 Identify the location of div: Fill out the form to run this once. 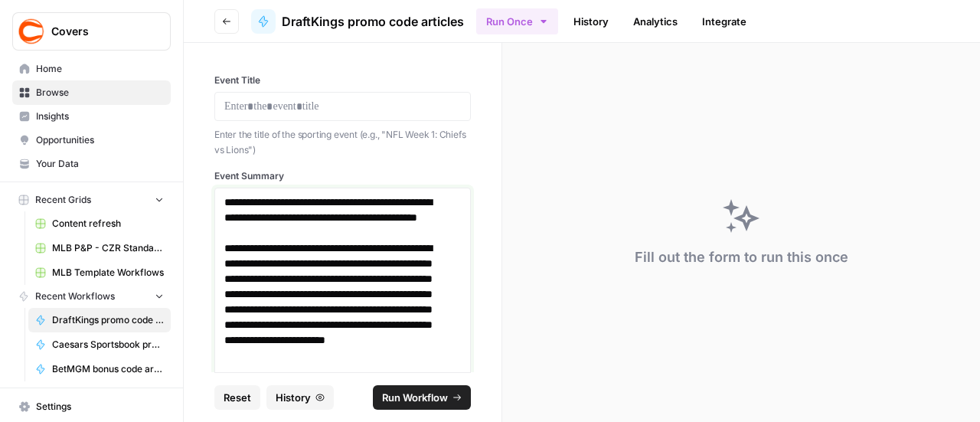
(741, 257).